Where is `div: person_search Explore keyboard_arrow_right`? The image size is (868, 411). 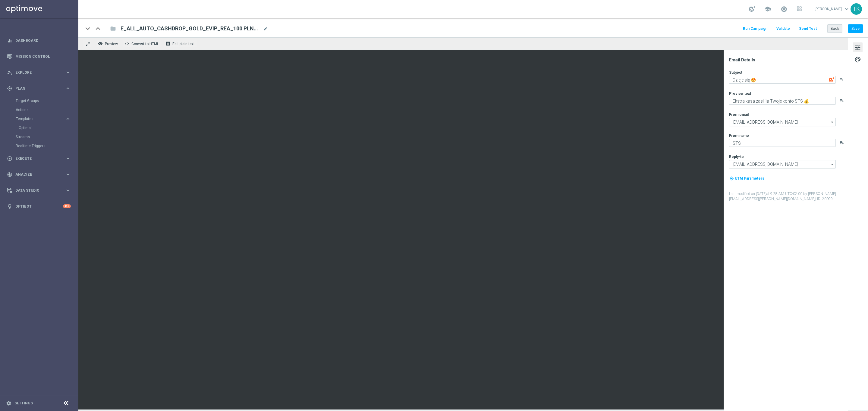 div: person_search Explore keyboard_arrow_right is located at coordinates (39, 72).